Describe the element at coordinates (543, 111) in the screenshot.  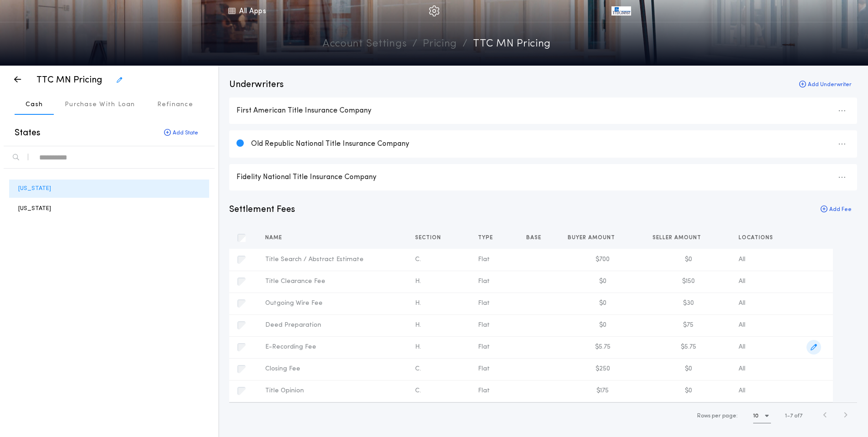
I see `div: First American Title Insurance Company` at that location.